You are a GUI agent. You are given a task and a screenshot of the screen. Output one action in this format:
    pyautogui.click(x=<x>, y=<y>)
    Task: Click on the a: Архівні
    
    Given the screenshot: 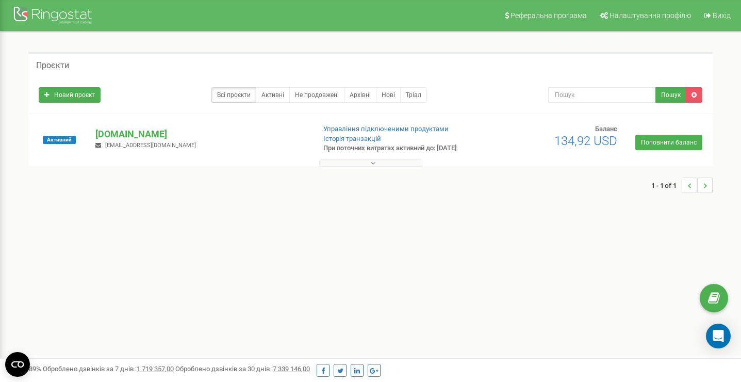 What is the action you would take?
    pyautogui.click(x=360, y=95)
    